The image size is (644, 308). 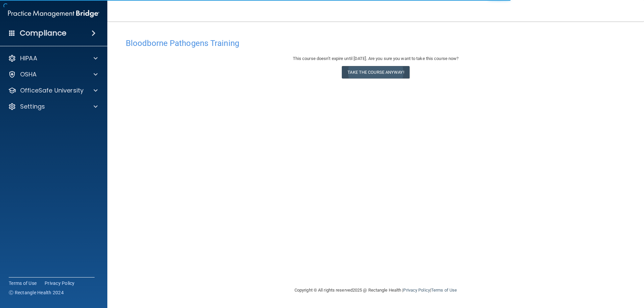 I want to click on a: HIPAA, so click(x=52, y=59).